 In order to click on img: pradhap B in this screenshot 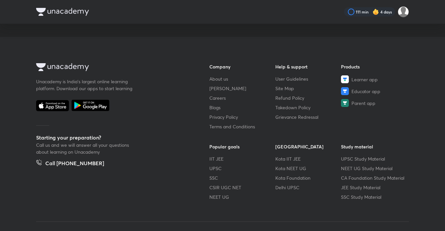, I will do `click(404, 12)`.